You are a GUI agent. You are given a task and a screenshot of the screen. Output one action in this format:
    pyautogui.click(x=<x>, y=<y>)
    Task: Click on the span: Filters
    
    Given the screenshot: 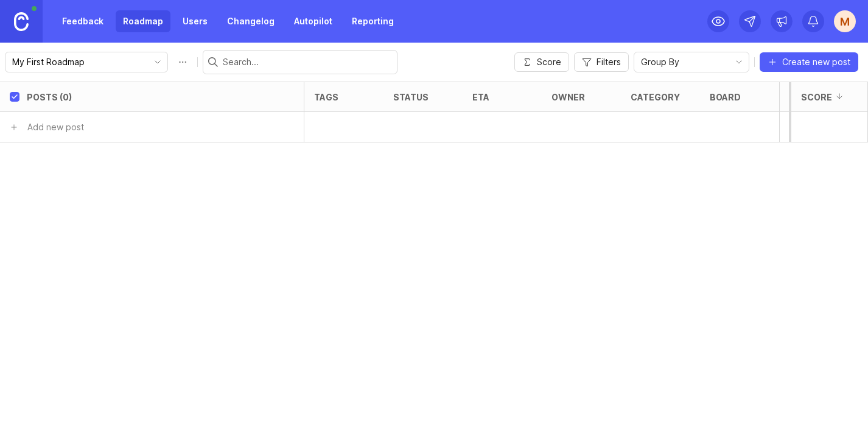 What is the action you would take?
    pyautogui.click(x=608, y=62)
    